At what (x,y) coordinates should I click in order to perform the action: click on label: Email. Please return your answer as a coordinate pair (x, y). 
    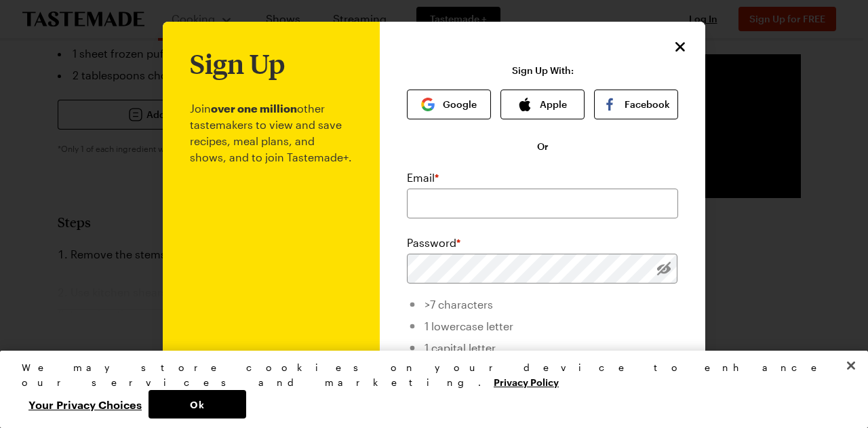
    Looking at the image, I should click on (422, 178).